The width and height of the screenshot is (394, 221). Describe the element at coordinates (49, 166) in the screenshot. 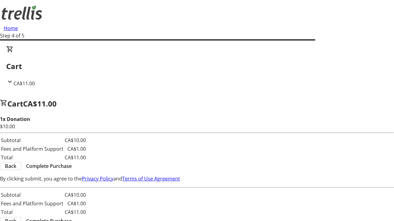

I see `span: Complete Purchase` at that location.